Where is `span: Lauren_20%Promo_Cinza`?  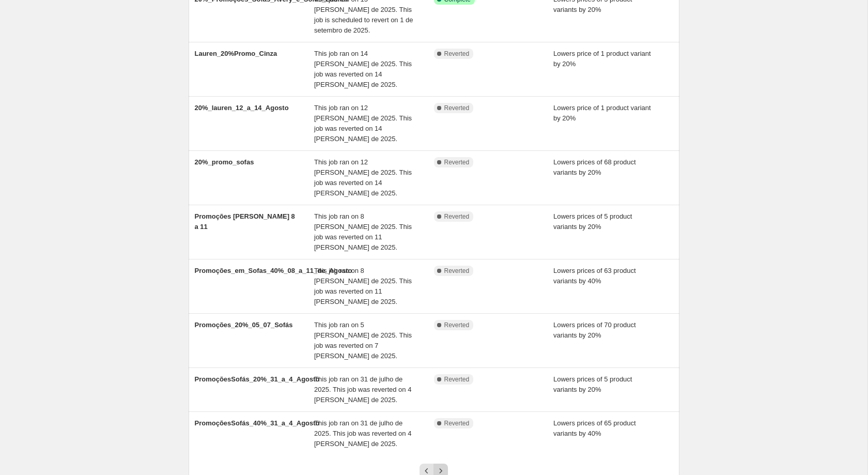
span: Lauren_20%Promo_Cinza is located at coordinates (236, 53).